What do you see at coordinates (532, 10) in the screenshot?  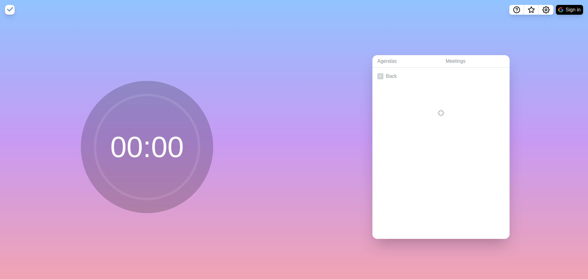 I see `button: What’s new` at bounding box center [532, 10].